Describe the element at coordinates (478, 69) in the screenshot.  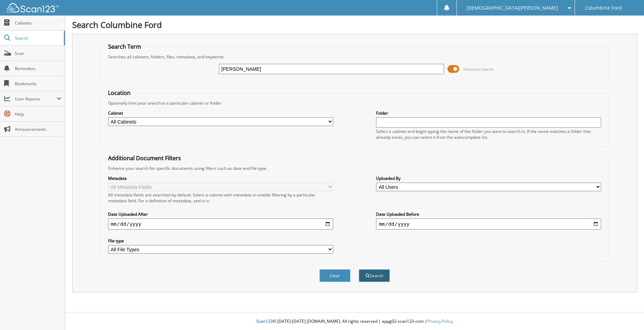
I see `span: Advanced Search` at that location.